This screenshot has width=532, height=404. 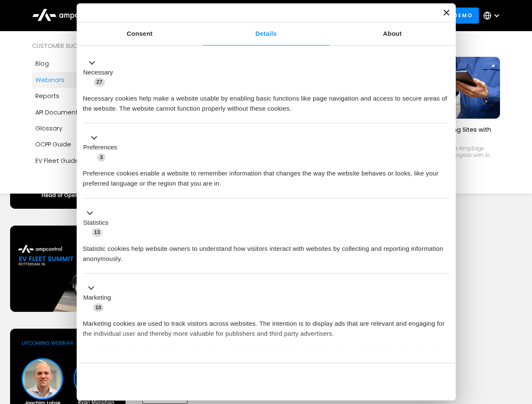 I want to click on div: Preference cookies enable a website to remember information that changes the way the website beha..., so click(x=266, y=175).